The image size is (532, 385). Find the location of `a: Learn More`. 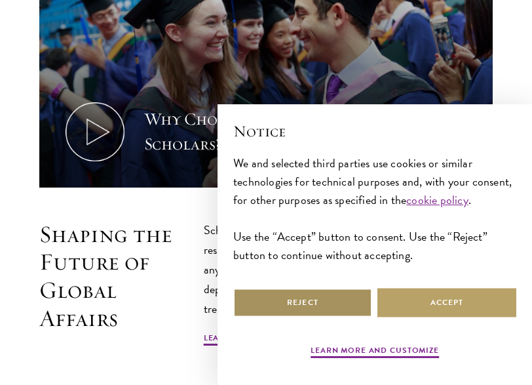

a: Learn More is located at coordinates (231, 339).